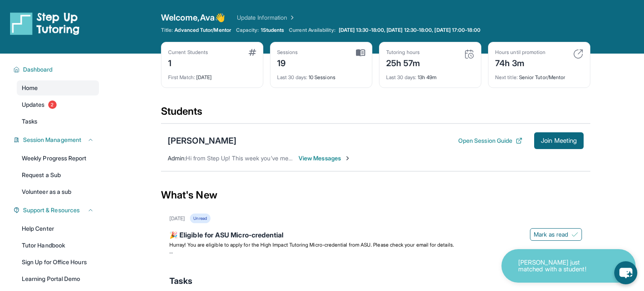  I want to click on div: Unread, so click(200, 218).